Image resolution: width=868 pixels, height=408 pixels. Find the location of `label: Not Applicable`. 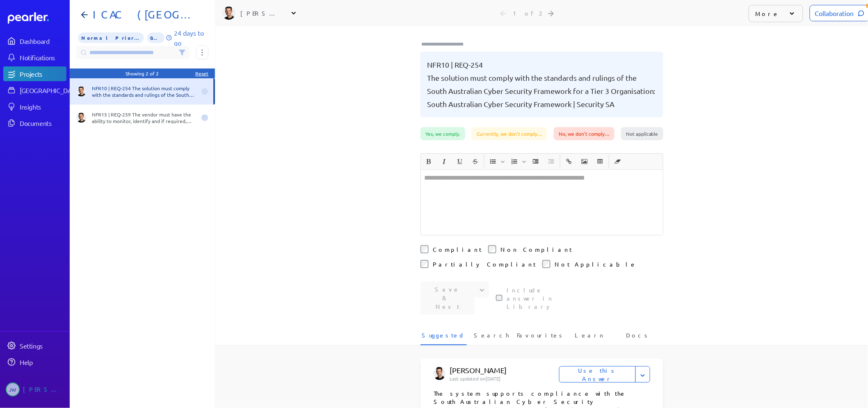

label: Not Applicable is located at coordinates (596, 264).